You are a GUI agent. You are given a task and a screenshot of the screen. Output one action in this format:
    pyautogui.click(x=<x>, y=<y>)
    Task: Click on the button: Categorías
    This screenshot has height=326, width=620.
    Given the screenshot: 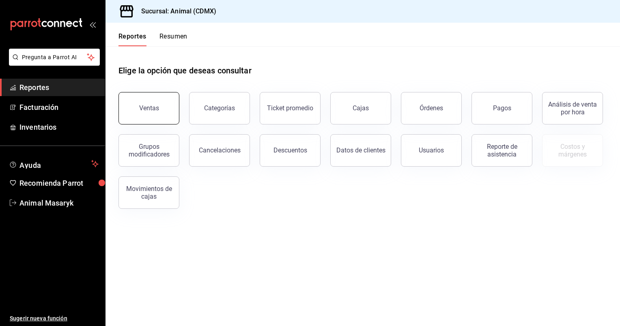 What is the action you would take?
    pyautogui.click(x=219, y=108)
    